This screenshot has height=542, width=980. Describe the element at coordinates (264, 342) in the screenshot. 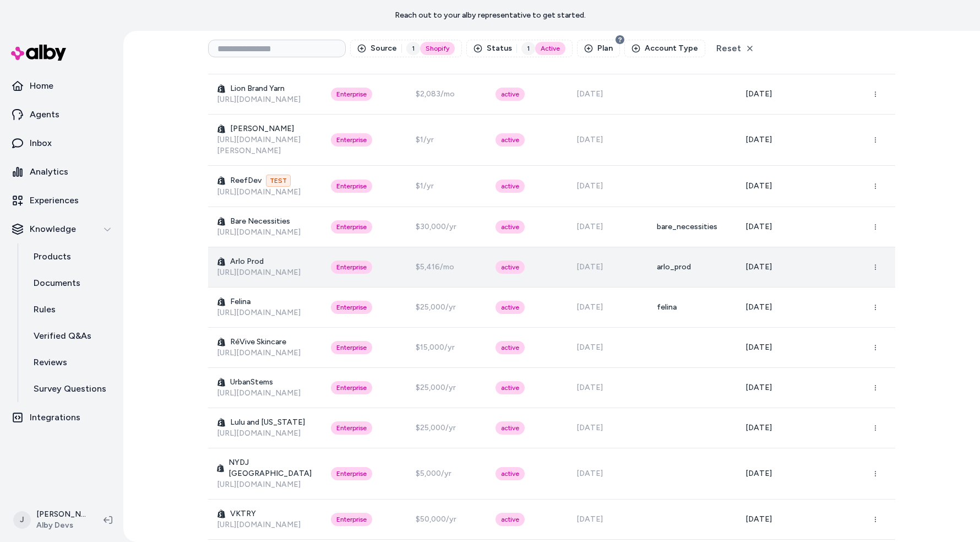

I see `h3: RéVive Skincare` at that location.